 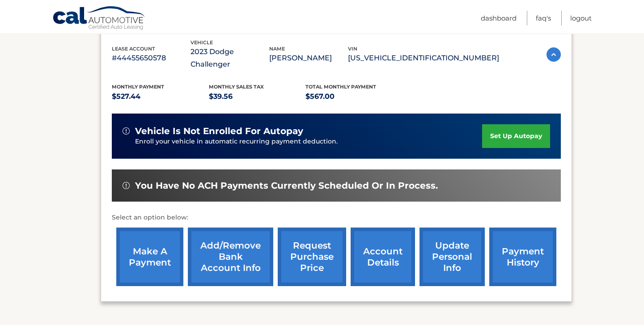 What do you see at coordinates (352, 49) in the screenshot?
I see `span: vin` at bounding box center [352, 49].